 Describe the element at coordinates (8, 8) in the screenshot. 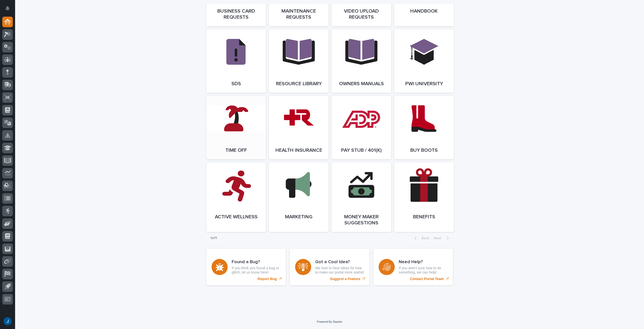

I see `button: Notifications` at that location.